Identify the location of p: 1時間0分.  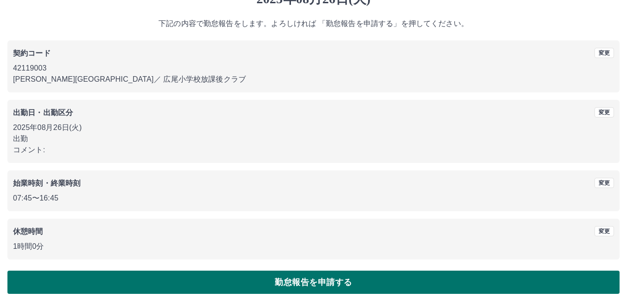
(313, 247).